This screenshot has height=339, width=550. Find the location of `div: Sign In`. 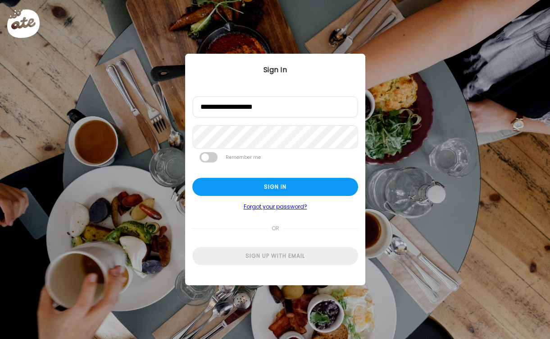

div: Sign In is located at coordinates (275, 70).